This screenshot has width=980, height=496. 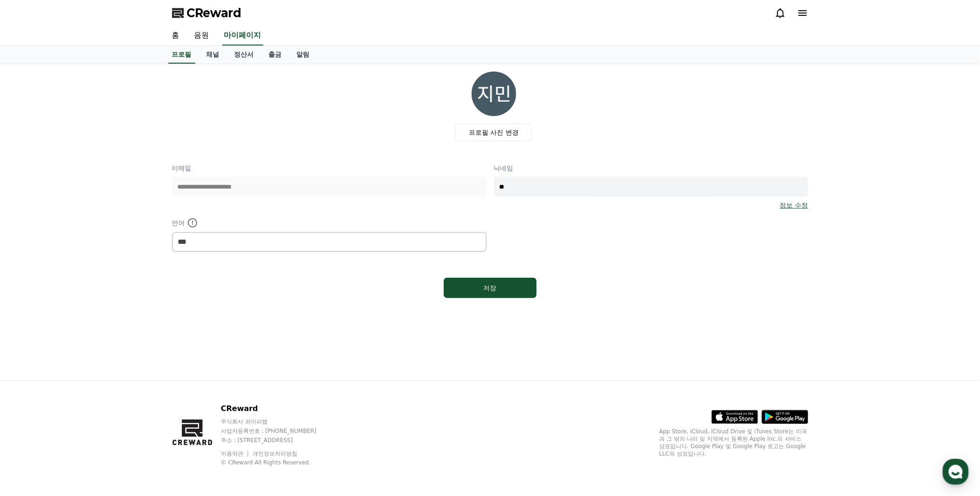 What do you see at coordinates (215, 13) in the screenshot?
I see `span: CReward` at bounding box center [215, 13].